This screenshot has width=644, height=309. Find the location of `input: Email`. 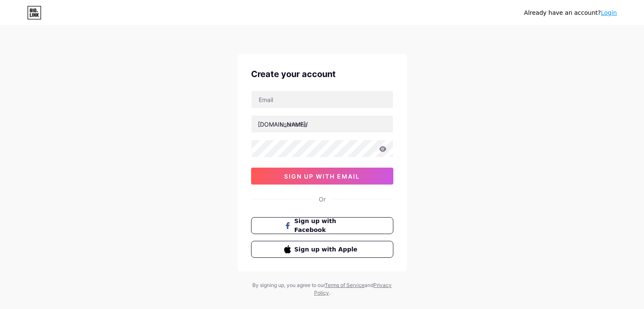

input: Email is located at coordinates (322, 100).